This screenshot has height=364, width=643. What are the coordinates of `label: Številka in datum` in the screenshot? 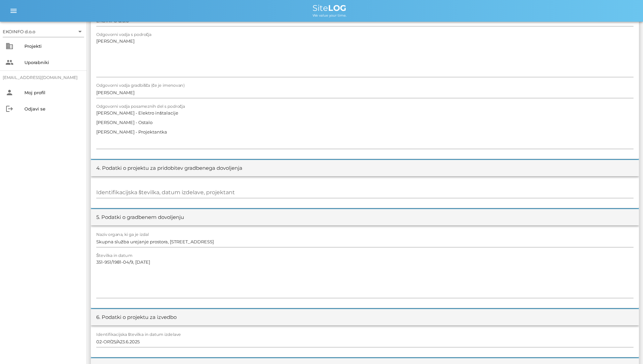 It's located at (114, 256).